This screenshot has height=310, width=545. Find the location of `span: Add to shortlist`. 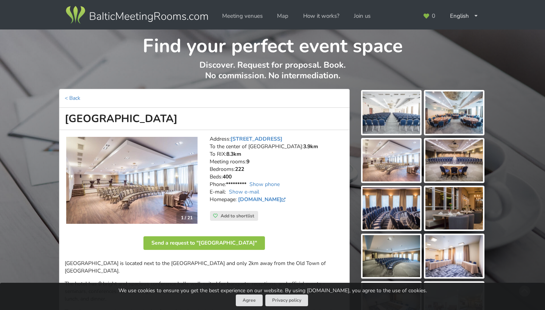

span: Add to shortlist is located at coordinates (237, 216).